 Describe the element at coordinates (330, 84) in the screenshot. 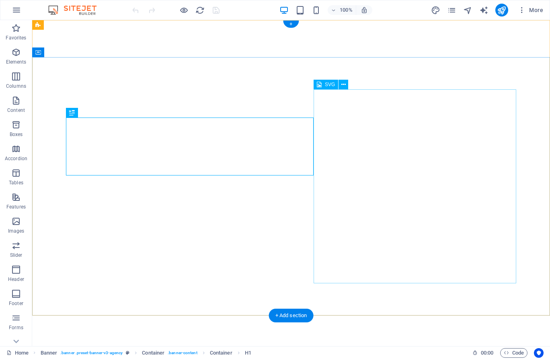

I see `span: SVG` at that location.